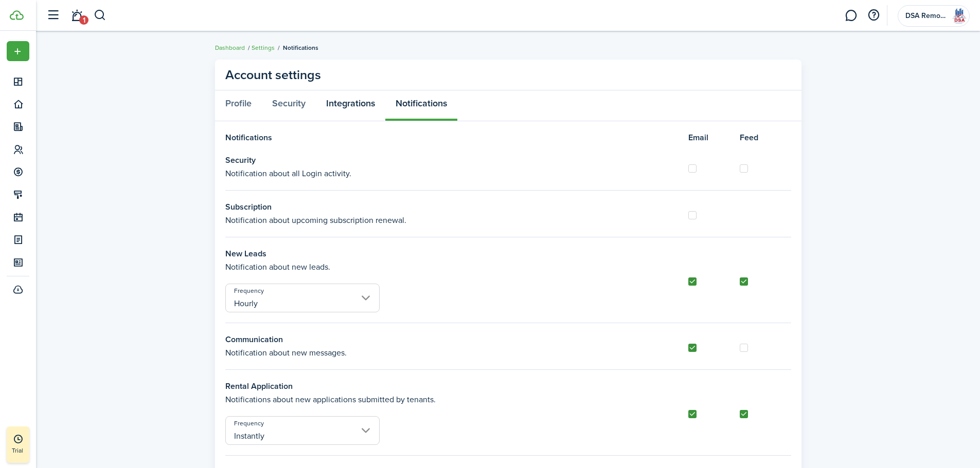  What do you see at coordinates (373, 268) in the screenshot?
I see `p: Notification about new leads.` at bounding box center [373, 268].